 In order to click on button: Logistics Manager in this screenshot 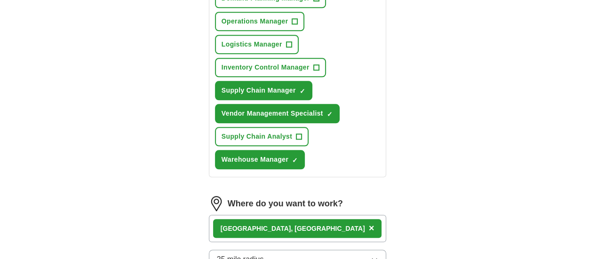, I will do `click(257, 44)`.